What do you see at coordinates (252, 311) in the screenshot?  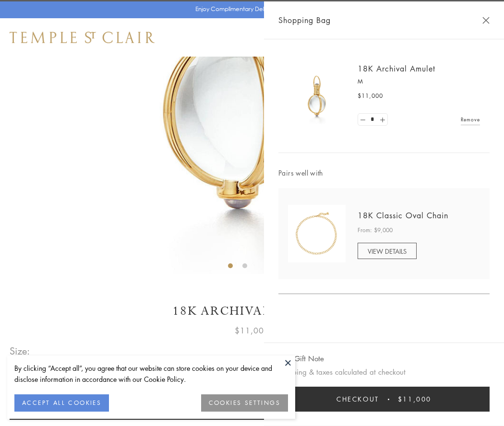 I see `h1: 18K Archival Amulet` at bounding box center [252, 311].